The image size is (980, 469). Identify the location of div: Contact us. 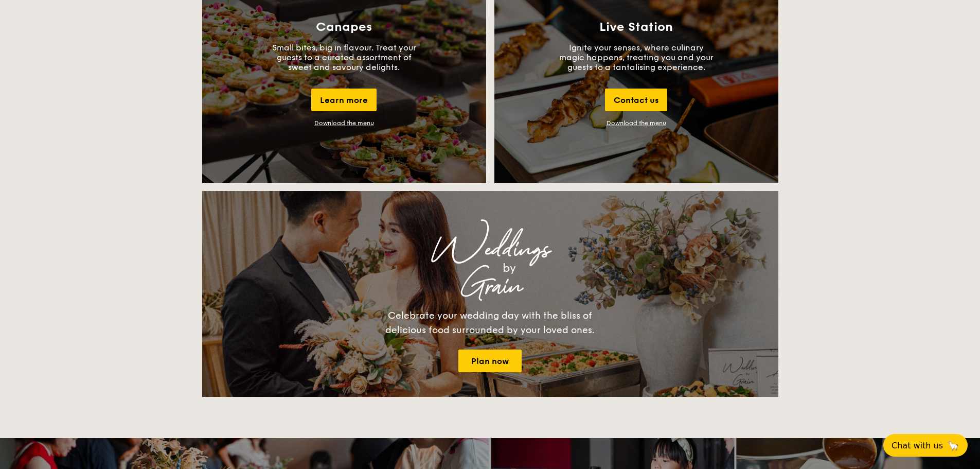
(636, 100).